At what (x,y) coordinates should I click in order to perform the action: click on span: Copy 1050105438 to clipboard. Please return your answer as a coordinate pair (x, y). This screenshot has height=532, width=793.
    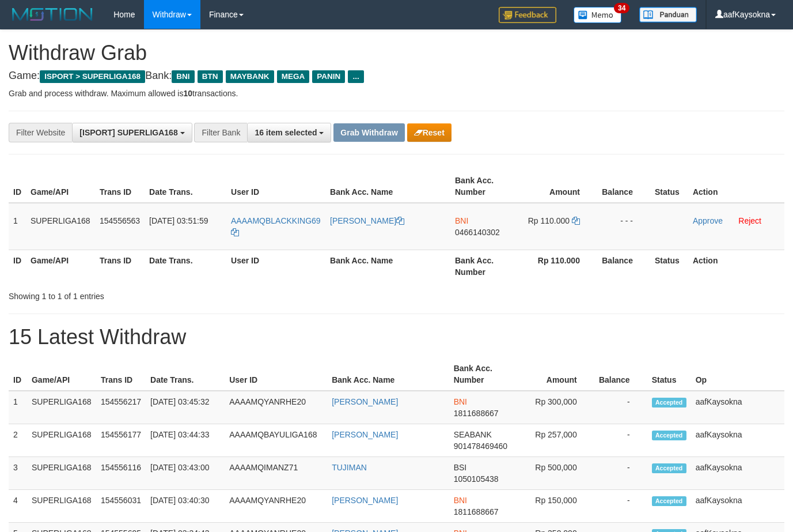
    Looking at the image, I should click on (476, 479).